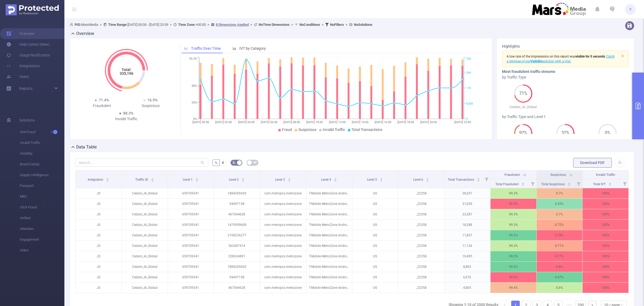 This screenshot has width=644, height=306. Describe the element at coordinates (237, 204) in the screenshot. I see `p: 94497158` at that location.